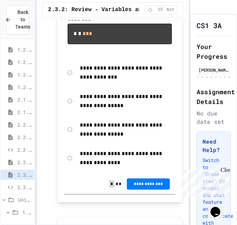 This screenshot has width=237, height=225. Describe the element at coordinates (213, 97) in the screenshot. I see `h2: Assignment Details` at that location.